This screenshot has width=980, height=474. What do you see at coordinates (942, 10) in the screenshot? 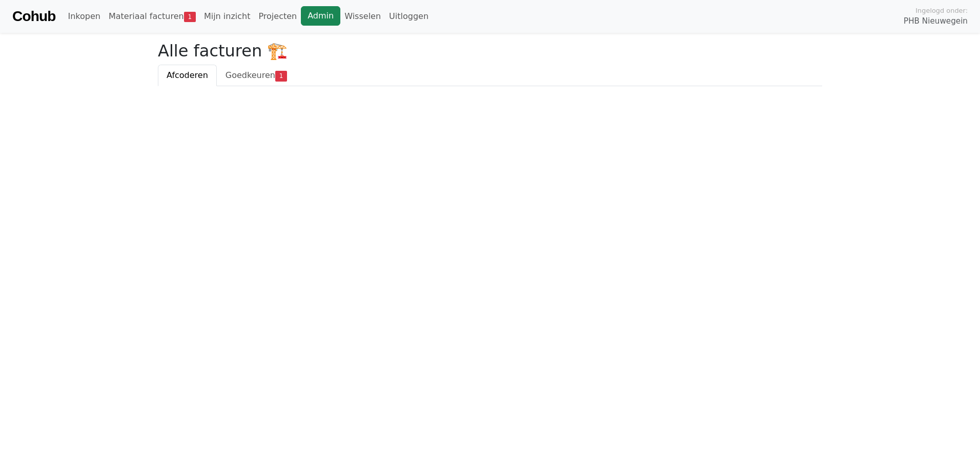
I see `span: Ingelogd onder:` at bounding box center [942, 10].